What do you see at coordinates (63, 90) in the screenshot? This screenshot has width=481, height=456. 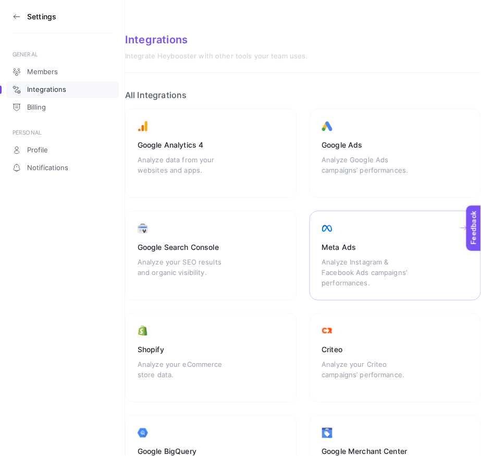 I see `a: Integrations` at bounding box center [63, 90].